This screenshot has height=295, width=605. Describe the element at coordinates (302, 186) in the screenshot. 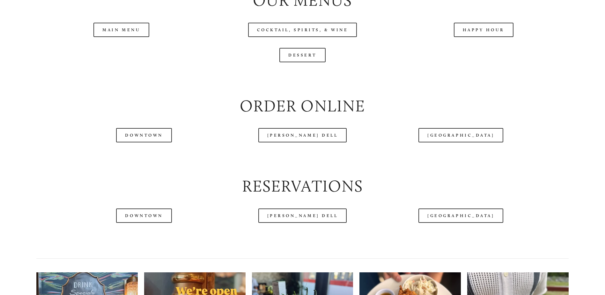

I see `h2: Reservations` at that location.